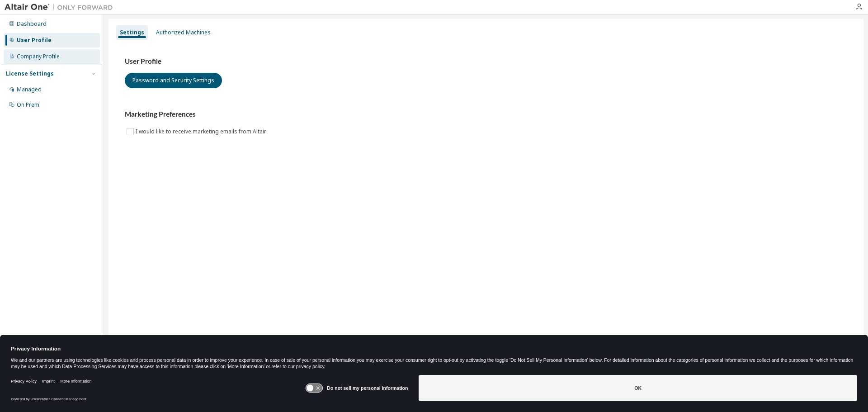  Describe the element at coordinates (30, 73) in the screenshot. I see `div: License Settings` at that location.